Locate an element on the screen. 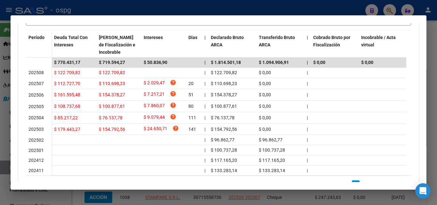 The height and width of the screenshot is (205, 437). div: 26 total is located at coordinates (64, 184).